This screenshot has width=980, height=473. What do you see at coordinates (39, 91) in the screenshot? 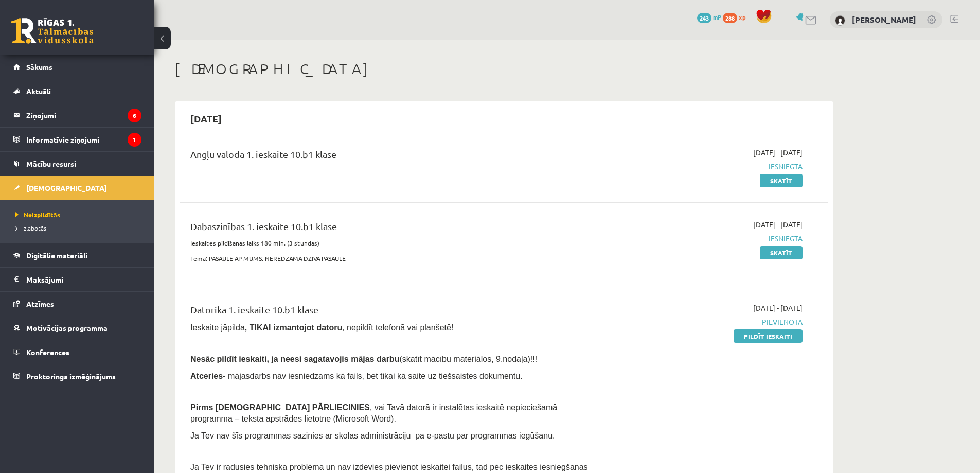
I see `span: Aktuāli` at bounding box center [39, 91].